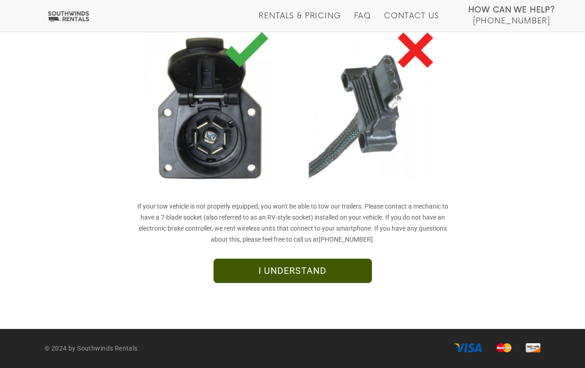  What do you see at coordinates (68, 16) in the screenshot?
I see `img: Southwinds Rentals Logo` at bounding box center [68, 16].